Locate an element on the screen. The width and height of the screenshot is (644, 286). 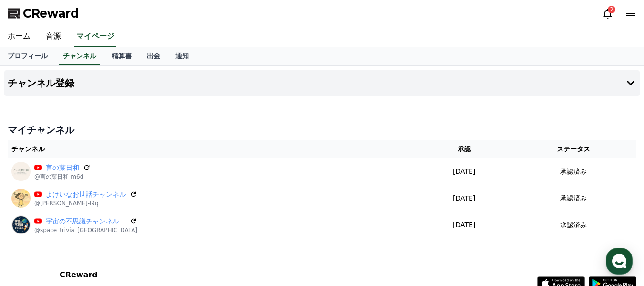
span: CReward is located at coordinates (51, 13).